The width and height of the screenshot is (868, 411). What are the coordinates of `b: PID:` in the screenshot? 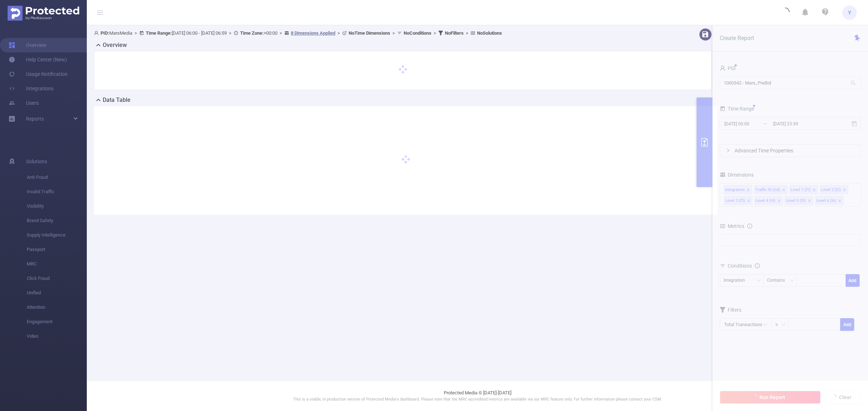 It's located at (105, 33).